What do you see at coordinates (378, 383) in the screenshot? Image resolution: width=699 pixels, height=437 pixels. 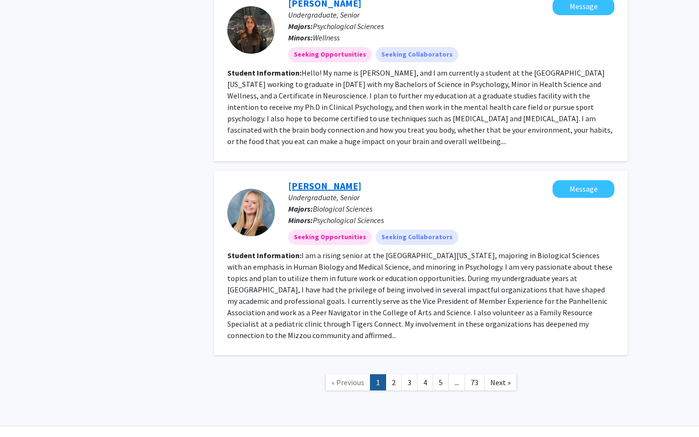 I see `a: 1` at bounding box center [378, 383].